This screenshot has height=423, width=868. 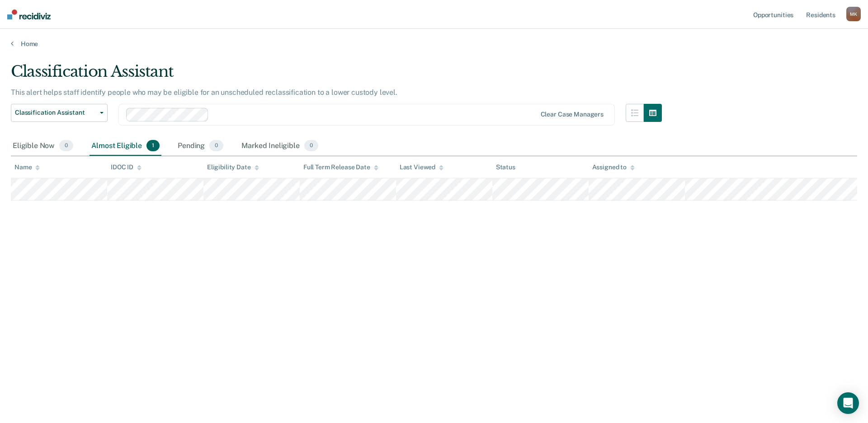 I want to click on div: Clear case managers, so click(x=572, y=114).